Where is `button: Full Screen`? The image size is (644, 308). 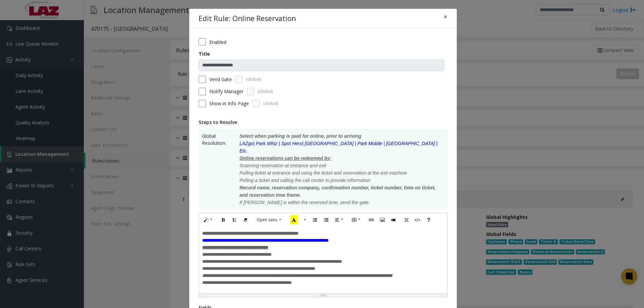
button: Full Screen is located at coordinates (407, 220).